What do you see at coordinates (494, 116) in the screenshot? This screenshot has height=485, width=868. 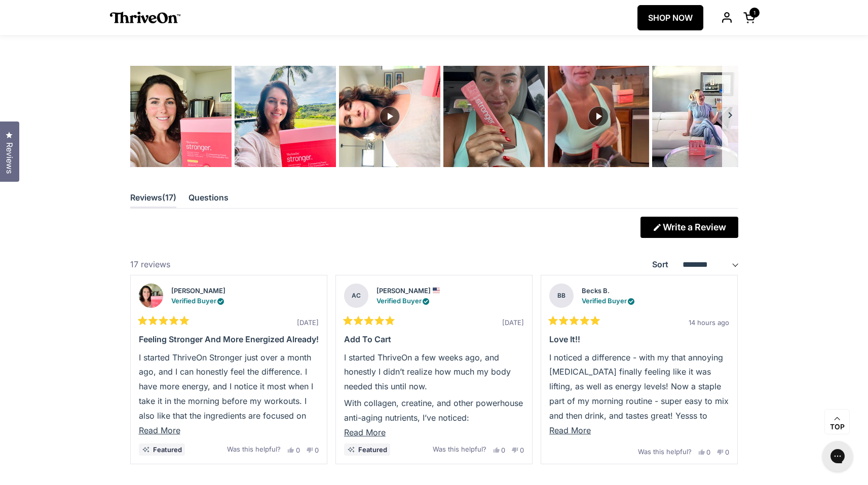 I see `img: A woman with blonde hair and red nail polish holding a pink packet while sitting in what appears ...` at bounding box center [494, 116].